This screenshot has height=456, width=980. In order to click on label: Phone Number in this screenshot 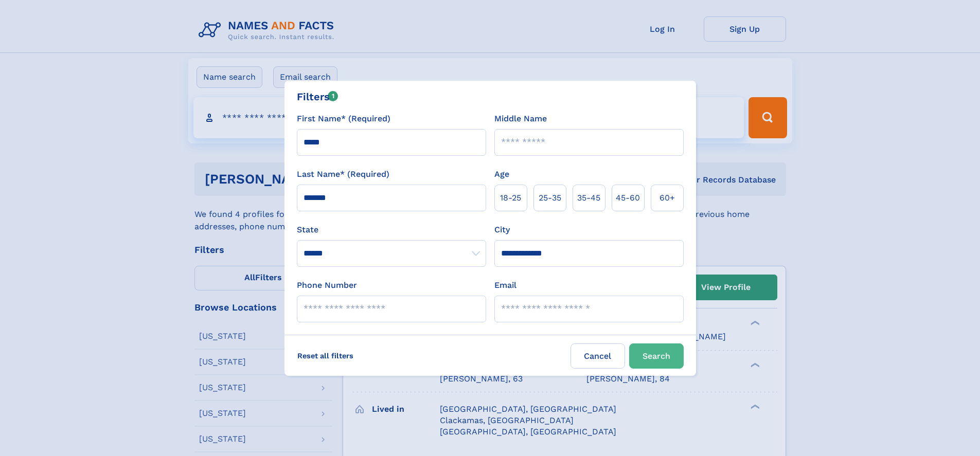, I will do `click(326, 286)`.